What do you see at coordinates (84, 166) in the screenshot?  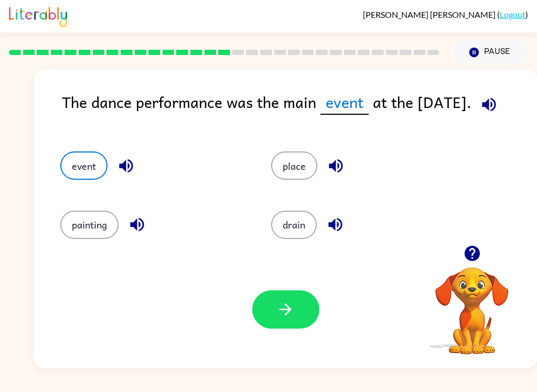 I see `button: event` at bounding box center [84, 166].